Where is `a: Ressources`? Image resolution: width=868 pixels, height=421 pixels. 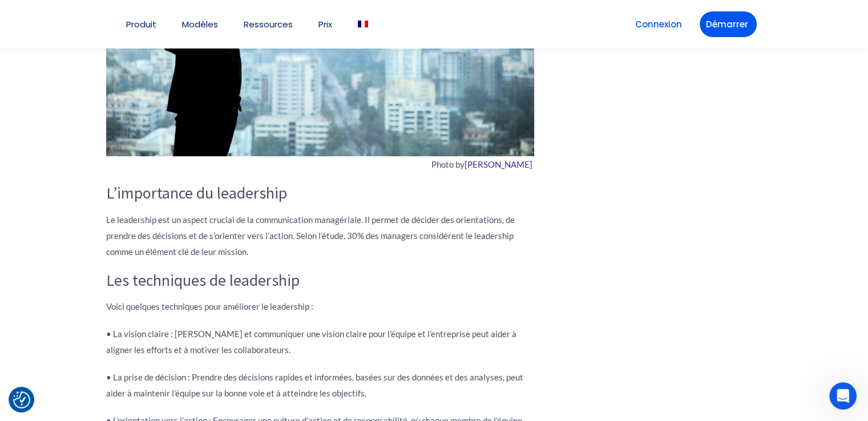
a: Ressources is located at coordinates (268, 24).